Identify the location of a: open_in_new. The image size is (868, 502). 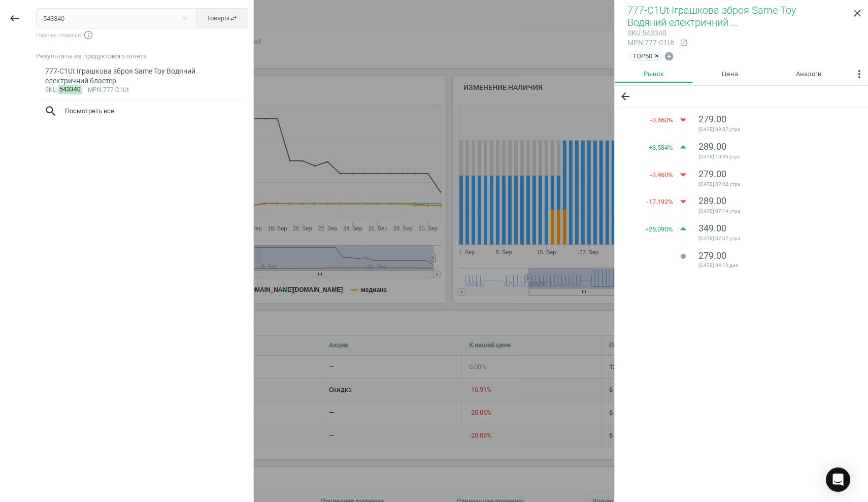
(681, 43).